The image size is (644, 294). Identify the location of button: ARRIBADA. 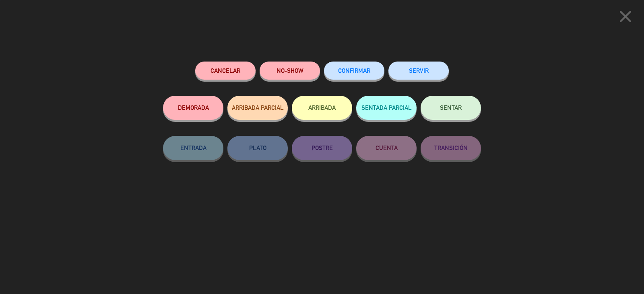
(322, 108).